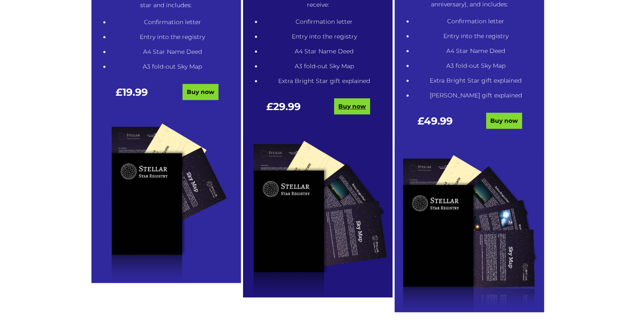 The height and width of the screenshot is (335, 644). Describe the element at coordinates (318, 215) in the screenshot. I see `img: tucked-1` at that location.